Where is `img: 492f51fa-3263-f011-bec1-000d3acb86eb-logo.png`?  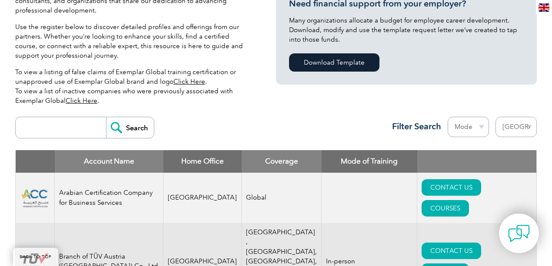
img: 492f51fa-3263-f011-bec1-000d3acb86eb-logo.png is located at coordinates (35, 198).